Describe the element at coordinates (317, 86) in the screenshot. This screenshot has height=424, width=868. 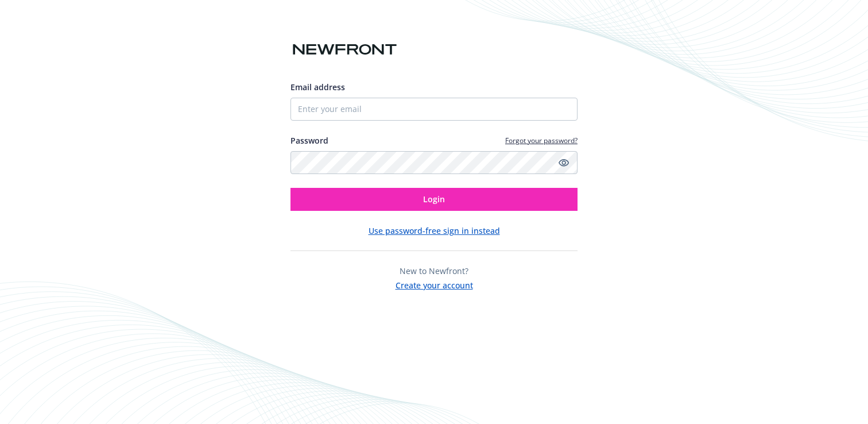
I see `span: Email address` at that location.